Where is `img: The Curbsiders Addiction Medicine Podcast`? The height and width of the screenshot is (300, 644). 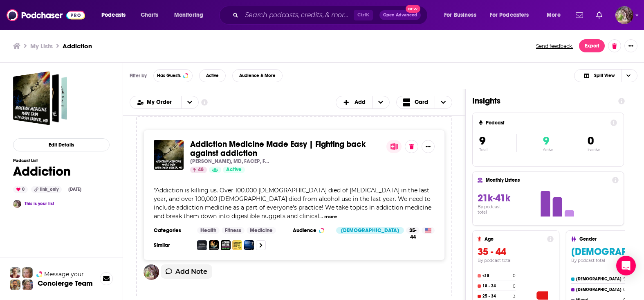
img: The Curbsiders Addiction Medicine Podcast is located at coordinates (226, 245).